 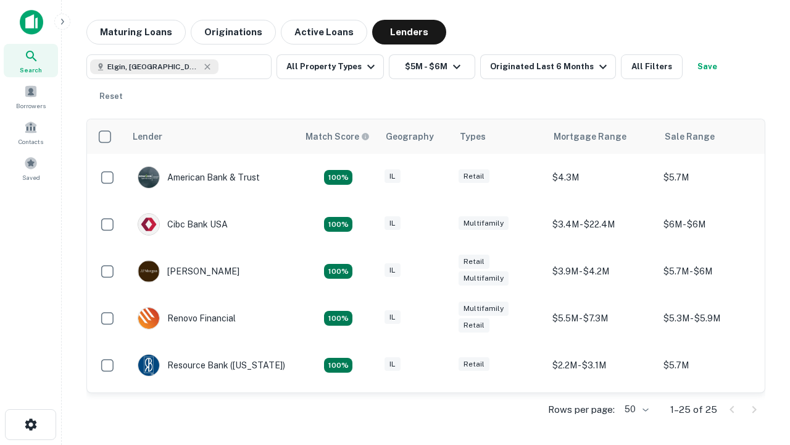 I want to click on a: Saved, so click(x=31, y=168).